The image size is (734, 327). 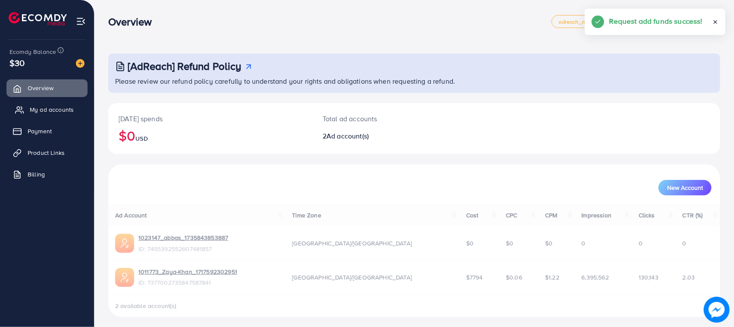 I want to click on span: Ecomdy Balance, so click(x=33, y=52).